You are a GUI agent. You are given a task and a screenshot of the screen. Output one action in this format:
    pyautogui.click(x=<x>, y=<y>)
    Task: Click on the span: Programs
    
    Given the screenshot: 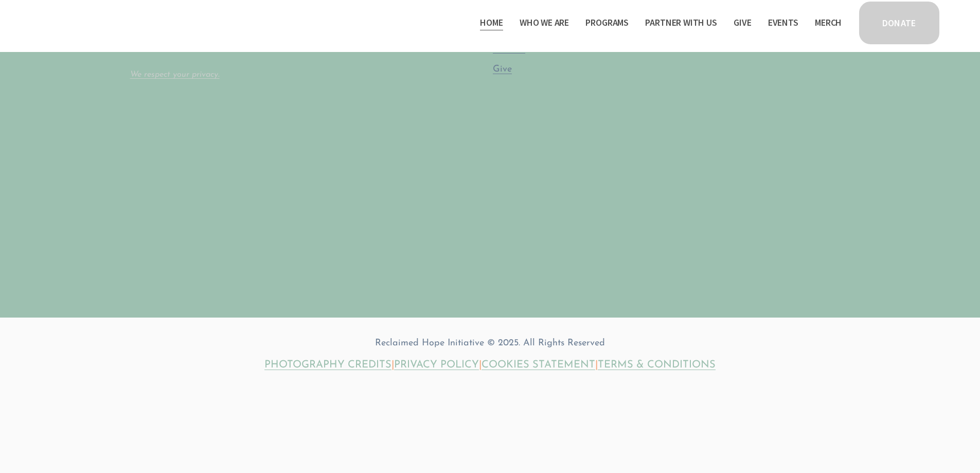 What is the action you would take?
    pyautogui.click(x=607, y=23)
    